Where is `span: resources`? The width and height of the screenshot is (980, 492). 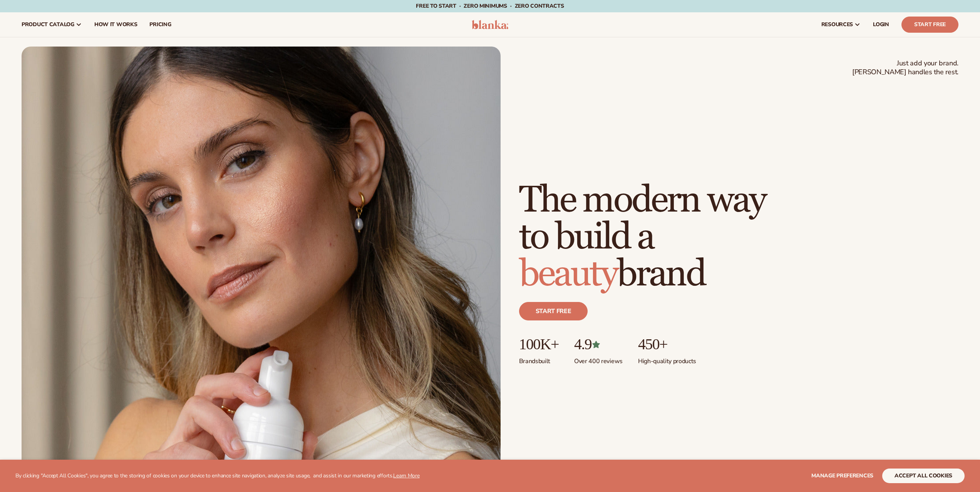
span: resources is located at coordinates (837, 25).